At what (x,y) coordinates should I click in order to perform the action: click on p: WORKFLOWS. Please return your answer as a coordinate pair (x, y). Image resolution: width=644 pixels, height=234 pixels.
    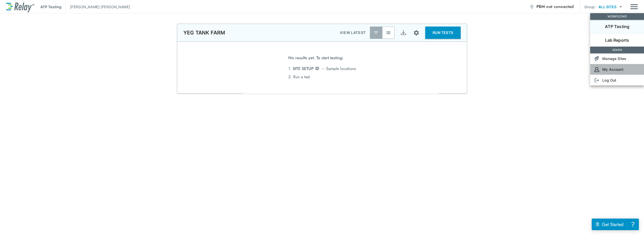
    Looking at the image, I should click on (617, 17).